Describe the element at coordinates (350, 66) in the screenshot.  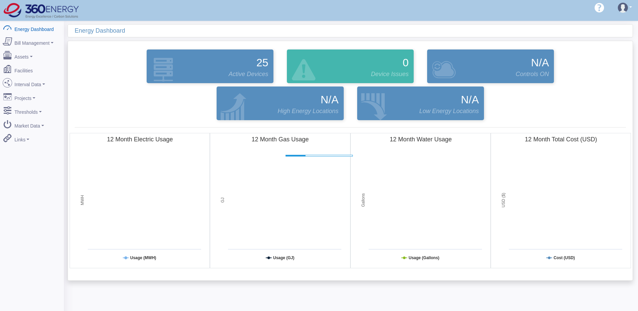
I see `div: Devices that are active and configured but are in an error state.` at that location.